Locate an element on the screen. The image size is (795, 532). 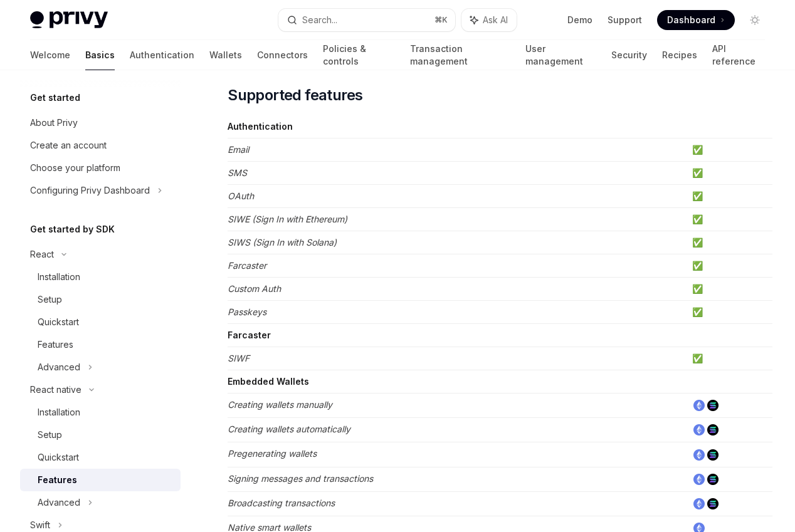
em: Email is located at coordinates (238, 149).